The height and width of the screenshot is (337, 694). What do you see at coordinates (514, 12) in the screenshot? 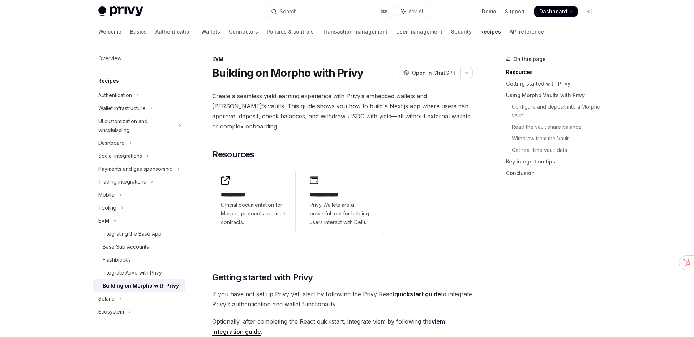
I see `a: Support` at bounding box center [514, 12].